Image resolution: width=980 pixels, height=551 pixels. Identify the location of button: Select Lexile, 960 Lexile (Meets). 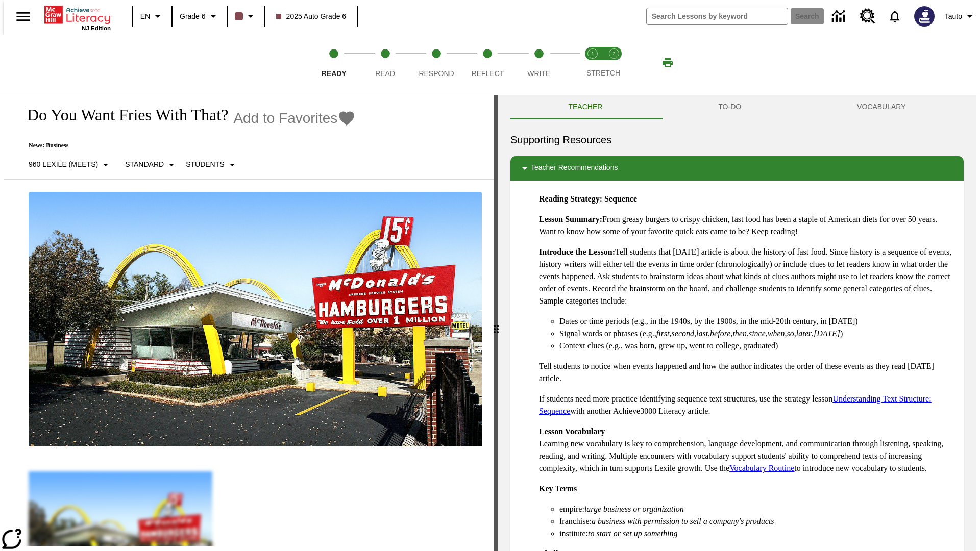
(70, 165).